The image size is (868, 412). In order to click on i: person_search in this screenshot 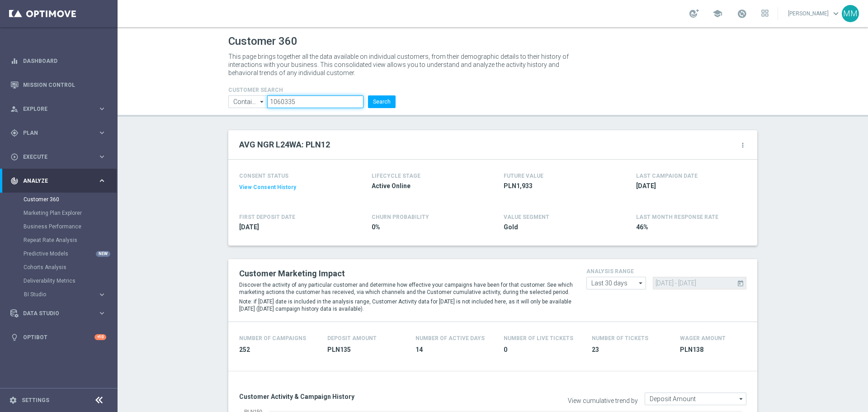, I will do `click(14, 109)`.